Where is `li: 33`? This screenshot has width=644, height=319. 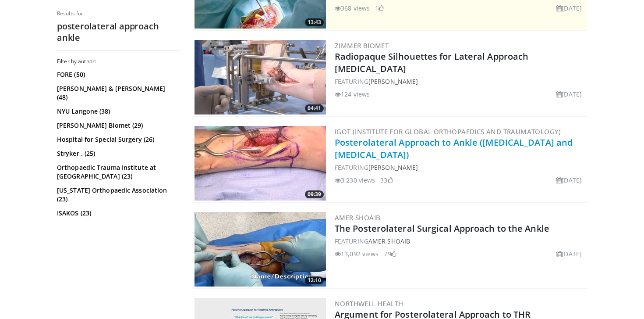 li: 33 is located at coordinates (386, 180).